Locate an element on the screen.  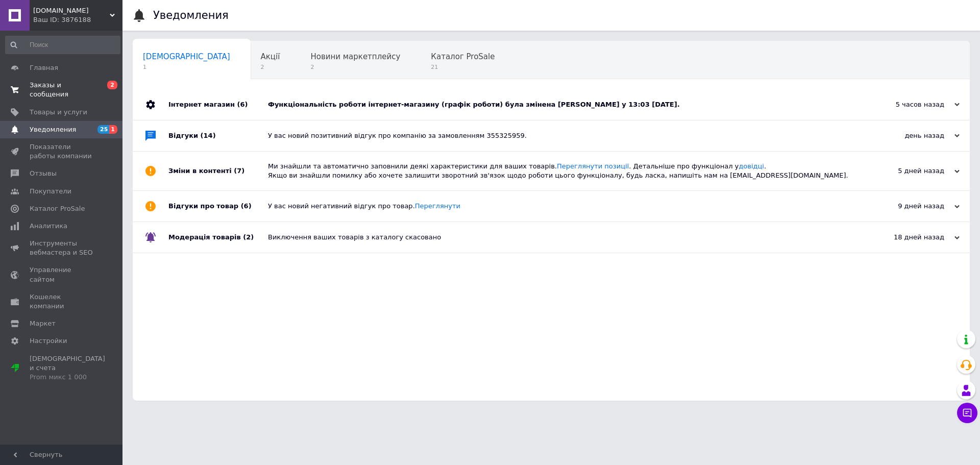
button: Чат с покупателем is located at coordinates (967, 413).